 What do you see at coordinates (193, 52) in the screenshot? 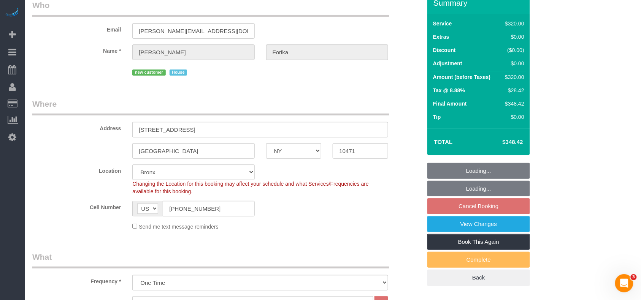
I see `input: First Name` at bounding box center [193, 52].